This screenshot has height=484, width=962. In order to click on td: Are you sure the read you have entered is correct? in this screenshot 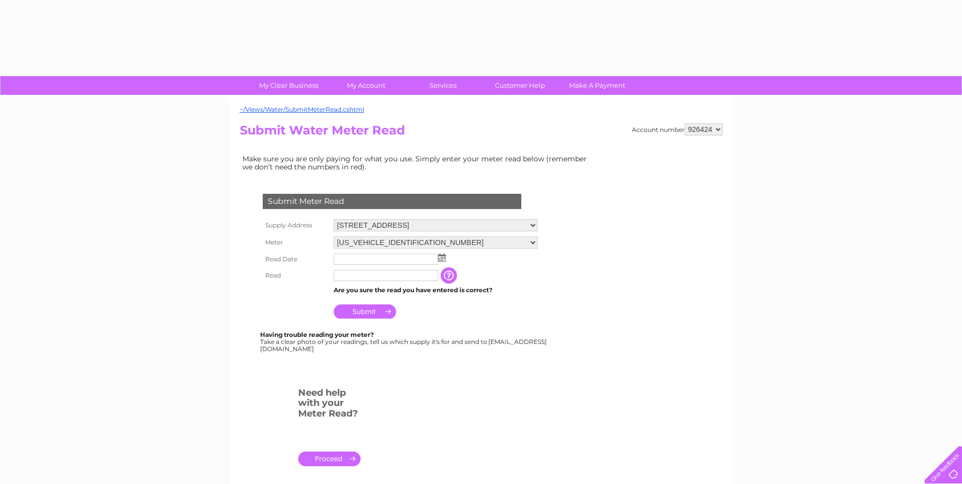, I will do `click(436, 290)`.